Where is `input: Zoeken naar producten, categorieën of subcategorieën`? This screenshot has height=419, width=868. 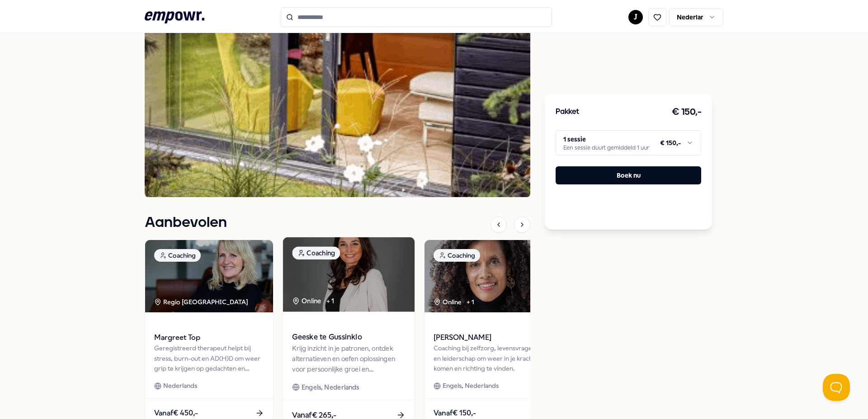 input: Zoeken naar producten, categorieën of subcategorieën is located at coordinates (416, 17).